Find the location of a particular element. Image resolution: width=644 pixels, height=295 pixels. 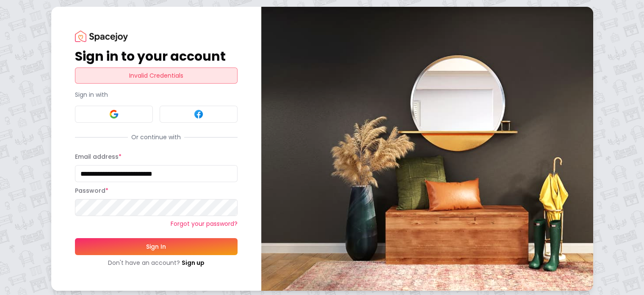

img: Facebook signin is located at coordinates (199, 114).